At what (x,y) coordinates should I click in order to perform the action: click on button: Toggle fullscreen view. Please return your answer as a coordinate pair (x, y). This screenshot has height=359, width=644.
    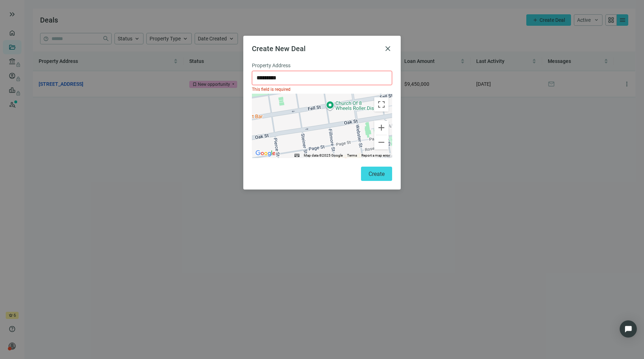
    Looking at the image, I should click on (382, 105).